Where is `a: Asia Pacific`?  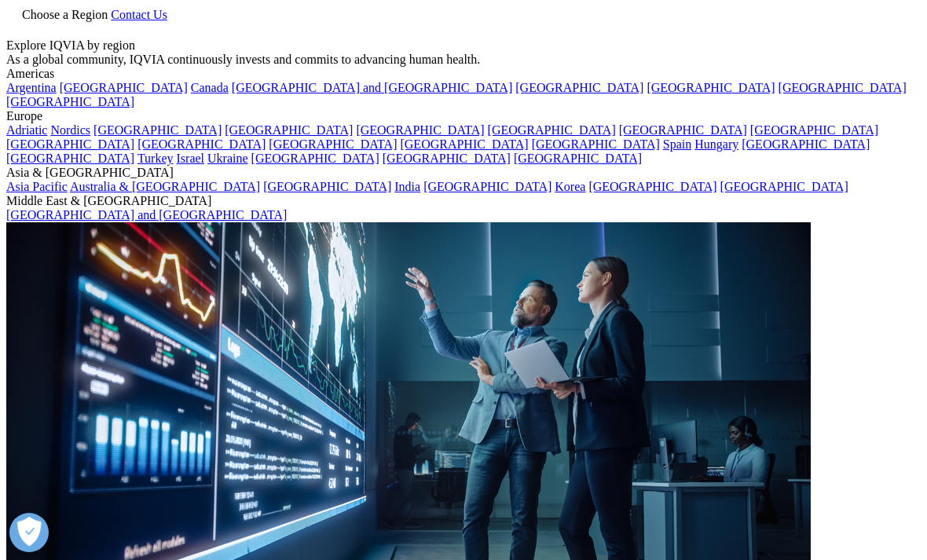
a: Asia Pacific is located at coordinates (37, 186).